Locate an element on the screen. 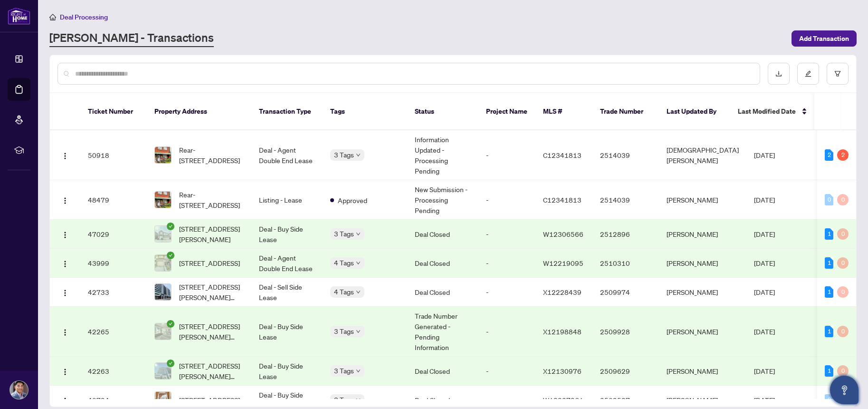 This screenshot has width=868, height=409. button: Add Transaction is located at coordinates (824, 38).